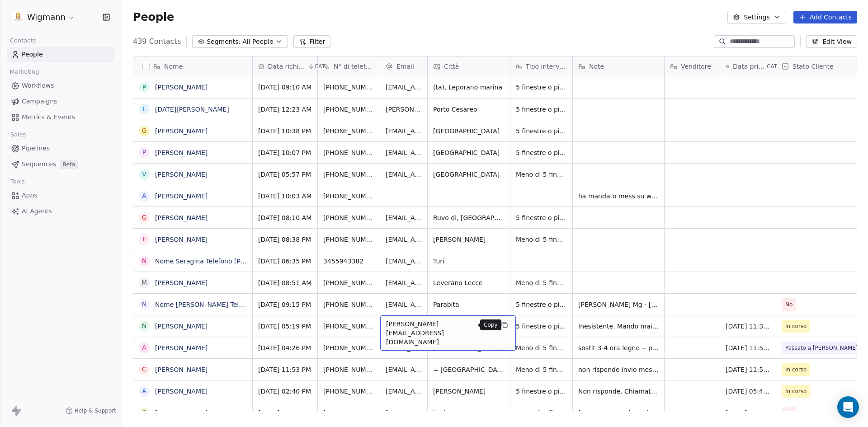 This screenshot has height=427, width=868. Describe the element at coordinates (60, 211) in the screenshot. I see `a: AI Agents` at that location.